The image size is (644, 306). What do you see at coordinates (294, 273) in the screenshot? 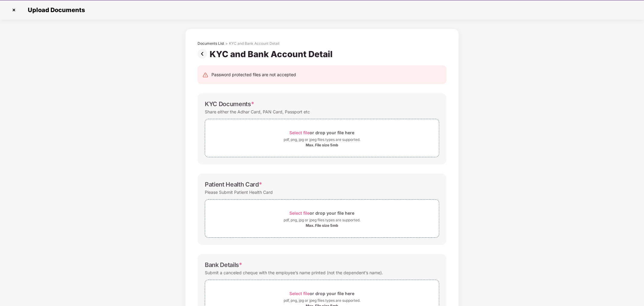
I see `div: Submit a canceled cheque with the employee’s name printed (not the dependent’s name).` at bounding box center [294, 273].